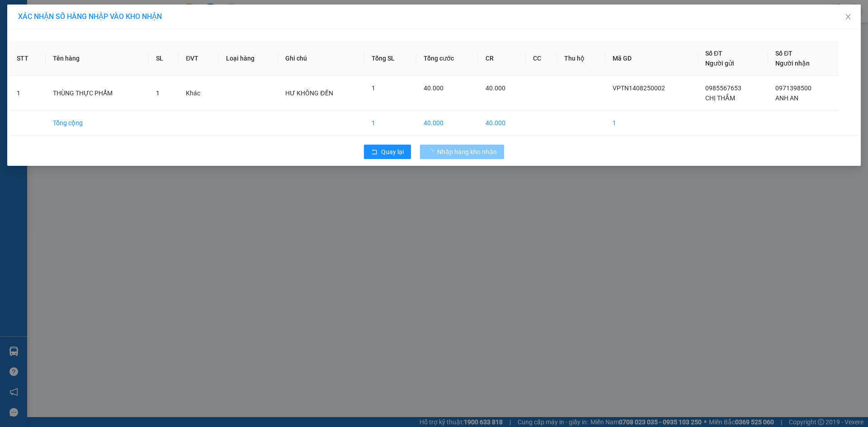 The image size is (868, 427). I want to click on button: Close, so click(848, 17).